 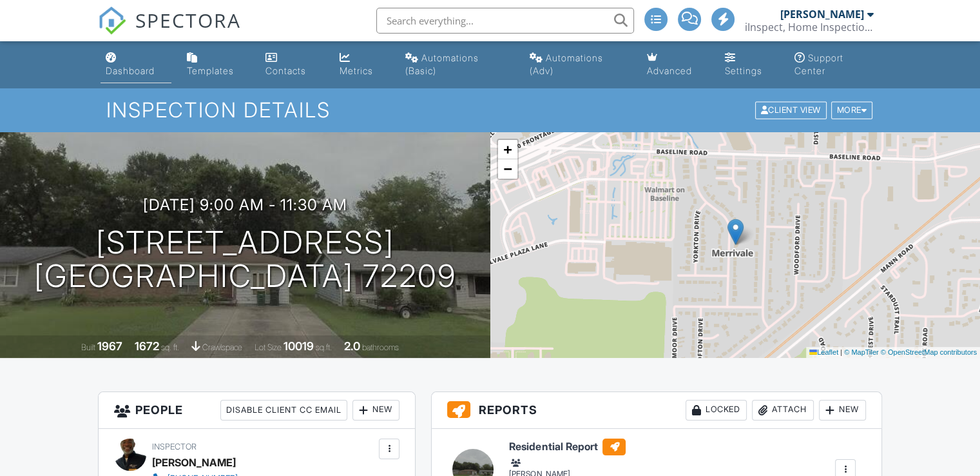 What do you see at coordinates (716, 410) in the screenshot?
I see `div: Locked` at bounding box center [716, 410].